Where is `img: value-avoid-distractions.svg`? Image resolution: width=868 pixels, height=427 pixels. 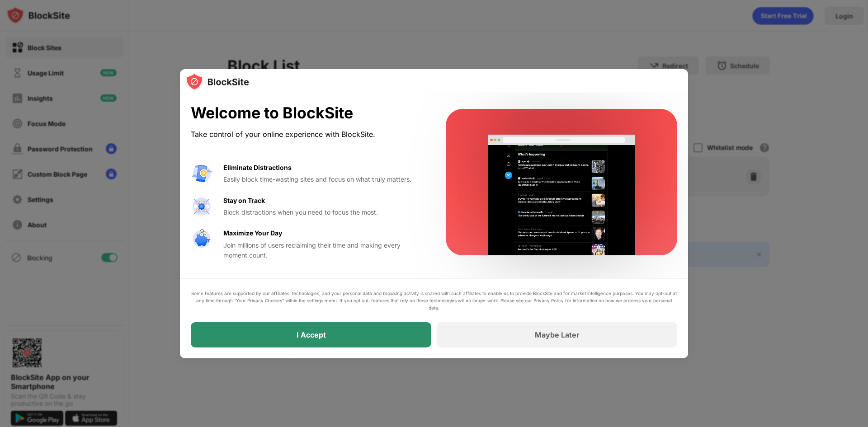 img: value-avoid-distractions.svg is located at coordinates (202, 173).